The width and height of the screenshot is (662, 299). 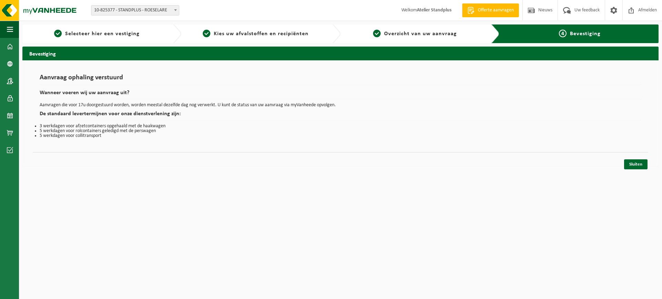 I want to click on a: 1Selecteer hier een vestiging, so click(x=97, y=34).